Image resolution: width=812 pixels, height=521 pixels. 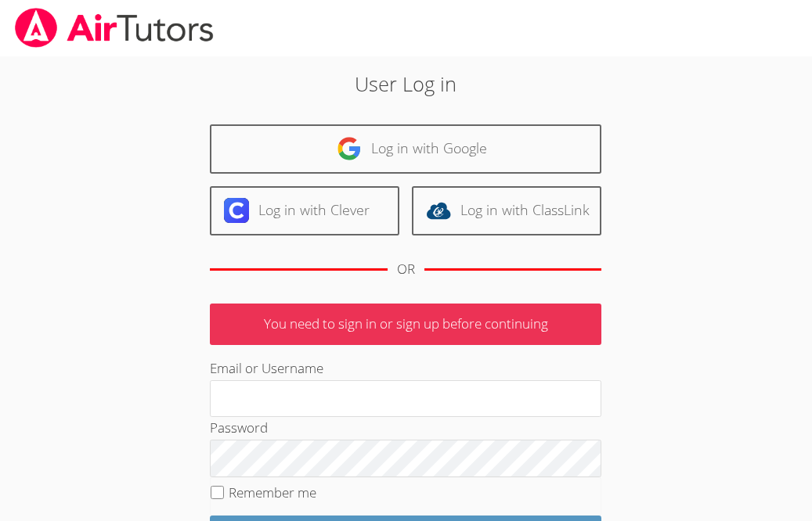 I want to click on label: Remember me, so click(x=273, y=492).